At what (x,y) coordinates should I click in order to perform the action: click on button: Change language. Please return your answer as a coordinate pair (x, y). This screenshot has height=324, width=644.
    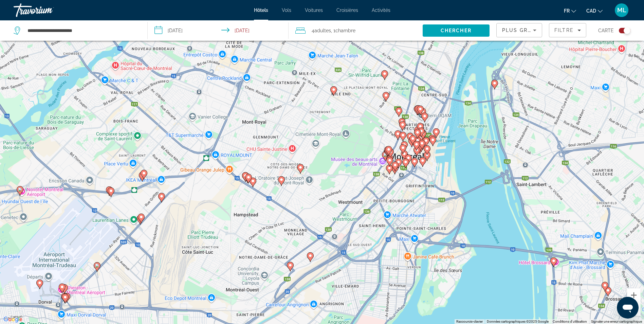
    Looking at the image, I should click on (570, 11).